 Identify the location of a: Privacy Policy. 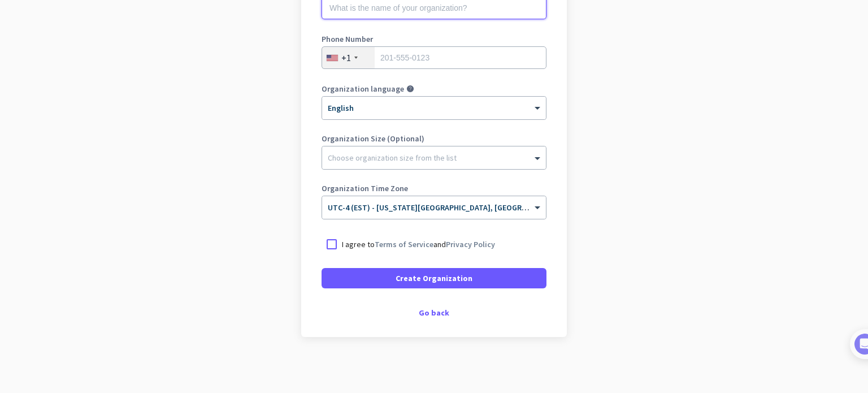
(470, 245).